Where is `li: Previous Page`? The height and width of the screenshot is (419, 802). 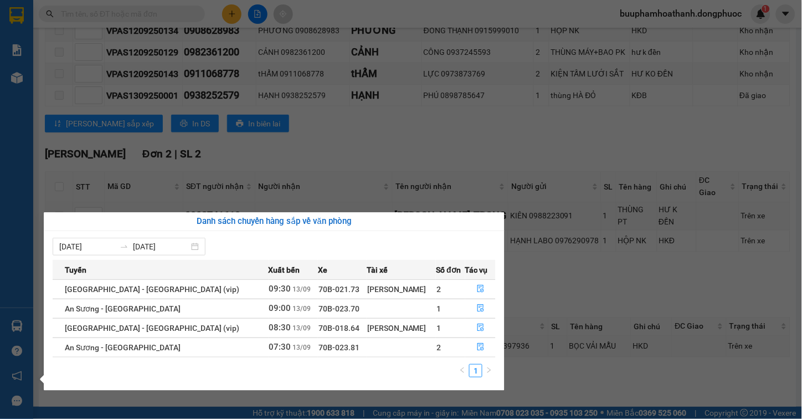 li: Previous Page is located at coordinates (462, 370).